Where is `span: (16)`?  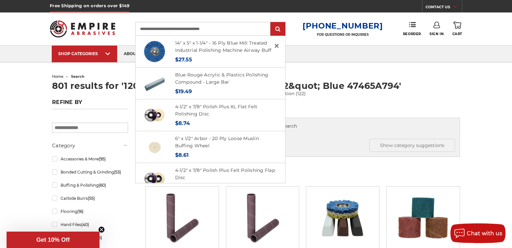
span: (16) is located at coordinates (80, 211).